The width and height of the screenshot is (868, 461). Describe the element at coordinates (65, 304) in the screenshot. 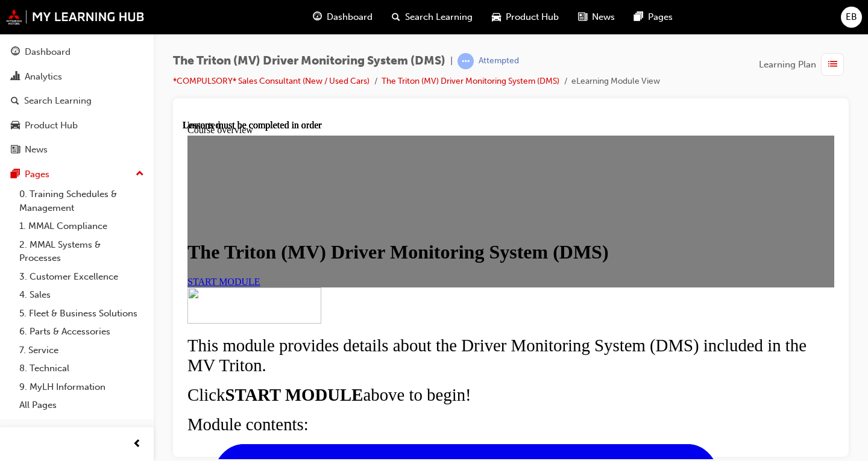

I see `span: Module contents:` at that location.